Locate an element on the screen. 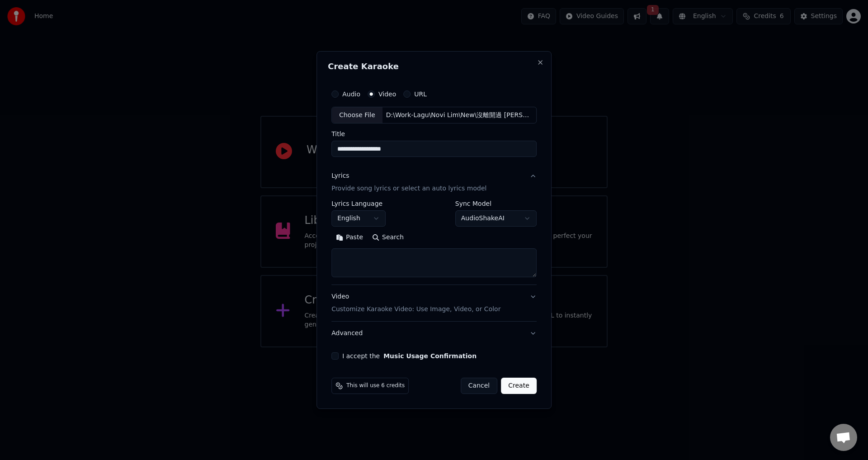 This screenshot has height=460, width=868. label: Video is located at coordinates (387, 94).